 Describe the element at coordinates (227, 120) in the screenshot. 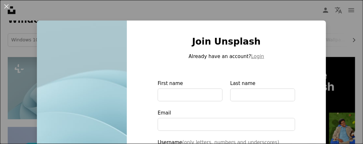

I see `label: Email` at that location.